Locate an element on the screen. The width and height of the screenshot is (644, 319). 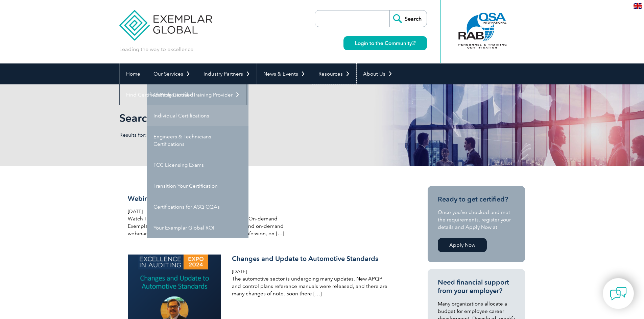
h1: Search is located at coordinates (249, 118).